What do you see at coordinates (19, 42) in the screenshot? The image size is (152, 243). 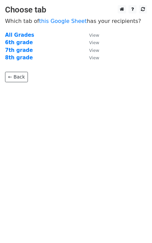 I see `a: 6th grade` at bounding box center [19, 42].